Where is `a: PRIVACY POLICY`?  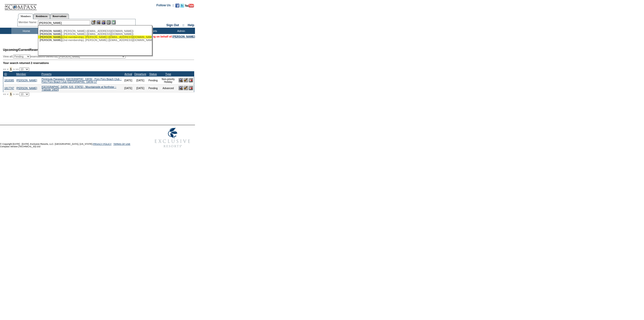 a: PRIVACY POLICY is located at coordinates (102, 144).